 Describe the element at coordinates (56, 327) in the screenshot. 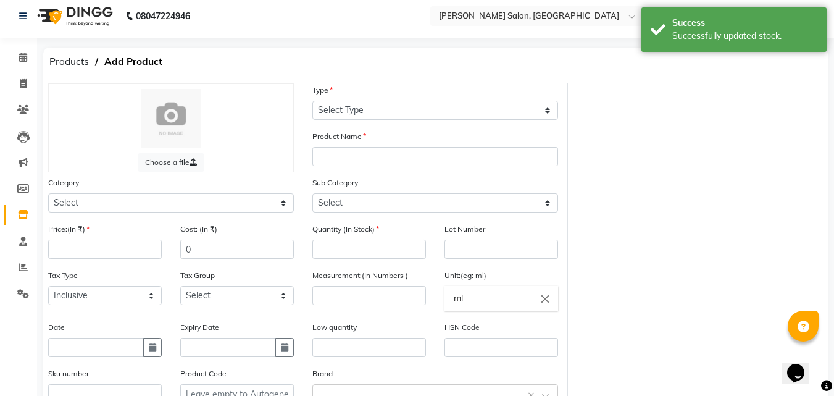

I see `label: Date` at that location.